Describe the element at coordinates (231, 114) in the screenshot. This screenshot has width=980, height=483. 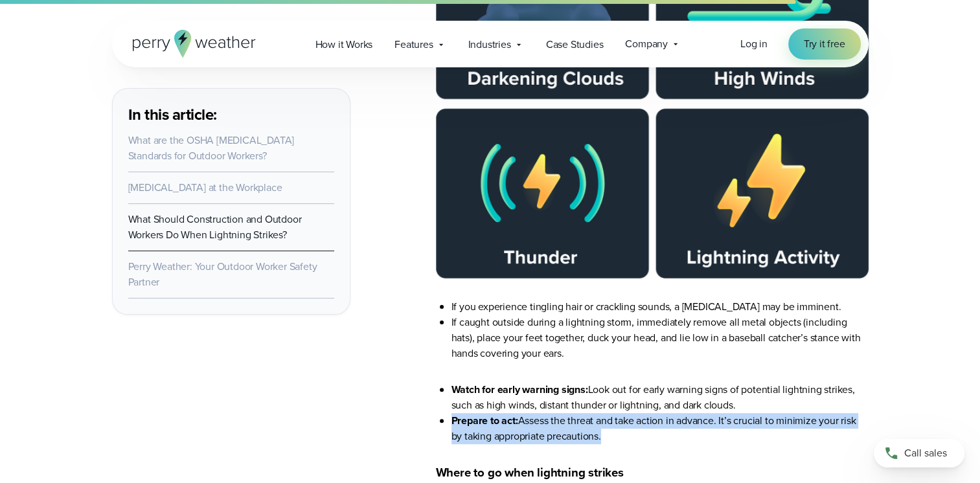
I see `h3: In this article:` at that location.